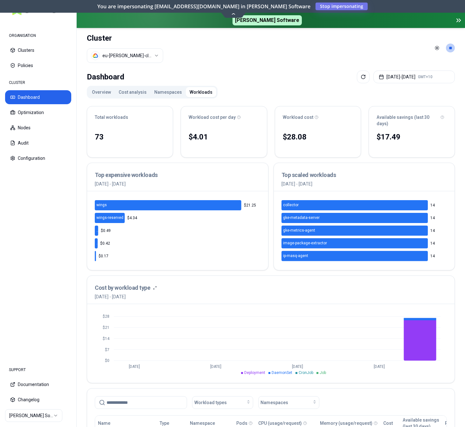  What do you see at coordinates (223, 117) in the screenshot?
I see `div: Workload cost per day` at bounding box center [223, 117].